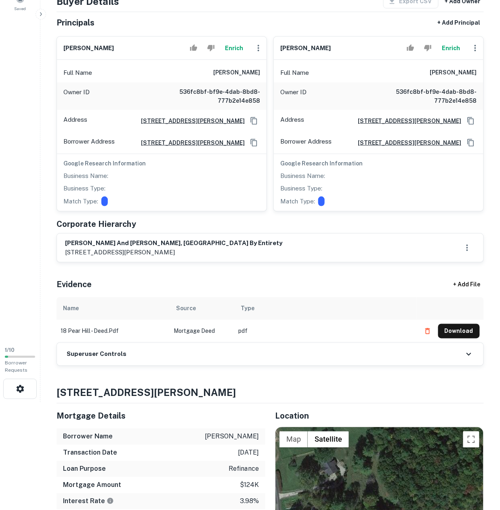 Image resolution: width=500 pixels, height=510 pixels. What do you see at coordinates (202, 308) in the screenshot?
I see `th: Source` at bounding box center [202, 308].